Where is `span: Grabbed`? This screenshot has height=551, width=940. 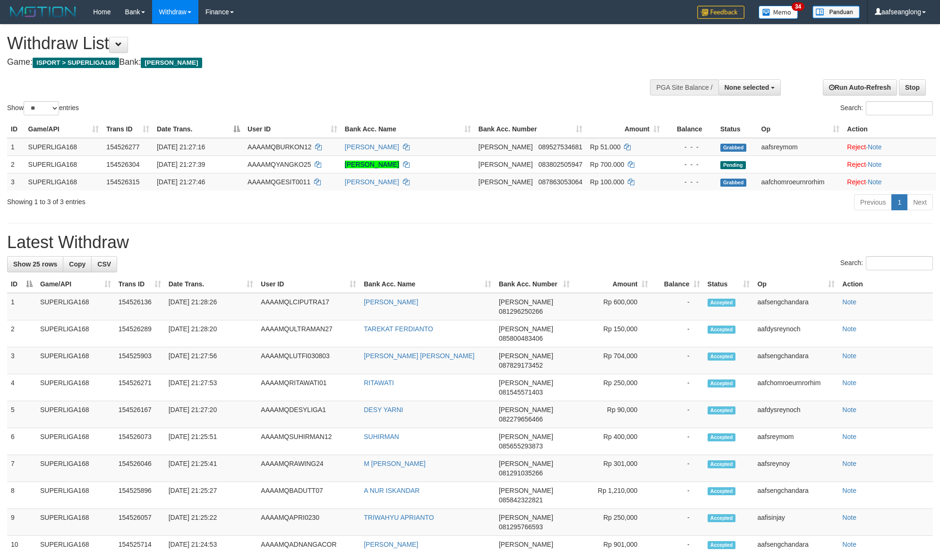
span: Grabbed is located at coordinates (734, 182).